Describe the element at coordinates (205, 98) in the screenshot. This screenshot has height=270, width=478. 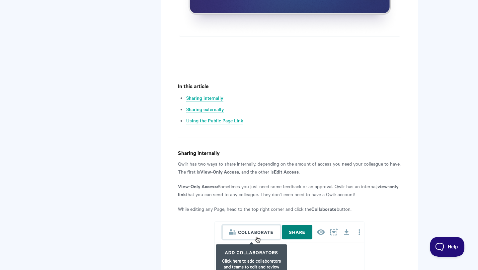
I see `a: Sharing internally` at that location.